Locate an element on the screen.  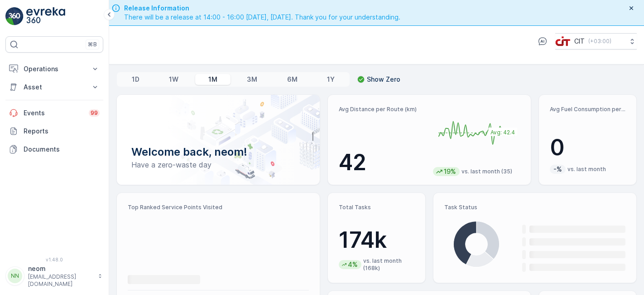
a: Documents is located at coordinates (54, 149).